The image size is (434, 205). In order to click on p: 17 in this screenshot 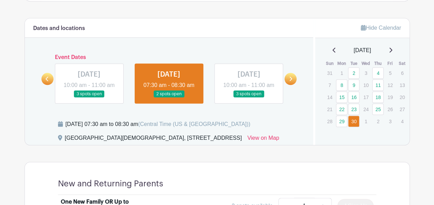, I will do `click(366, 97)`.